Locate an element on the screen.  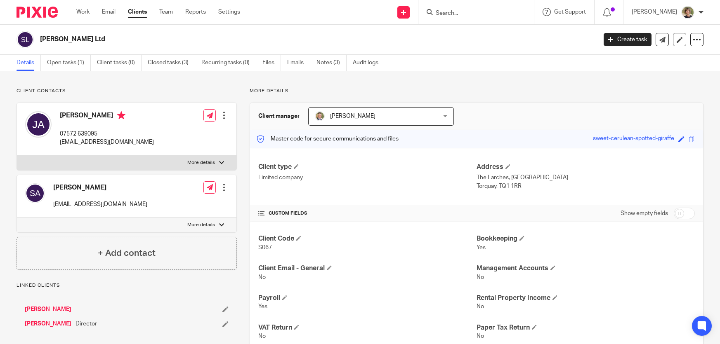
p: Limited company is located at coordinates (367, 178).